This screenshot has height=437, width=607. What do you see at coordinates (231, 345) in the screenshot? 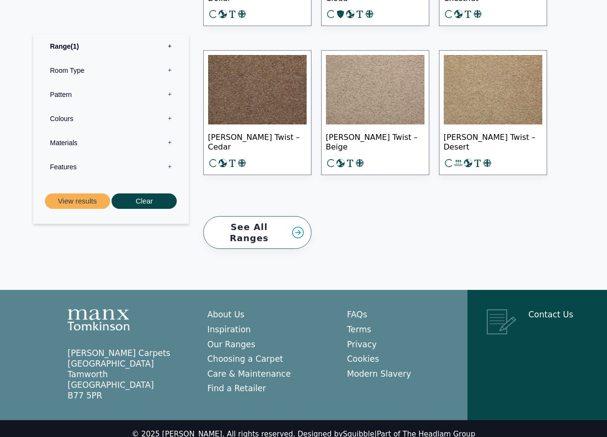
I see `a: Our Ranges` at bounding box center [231, 345].